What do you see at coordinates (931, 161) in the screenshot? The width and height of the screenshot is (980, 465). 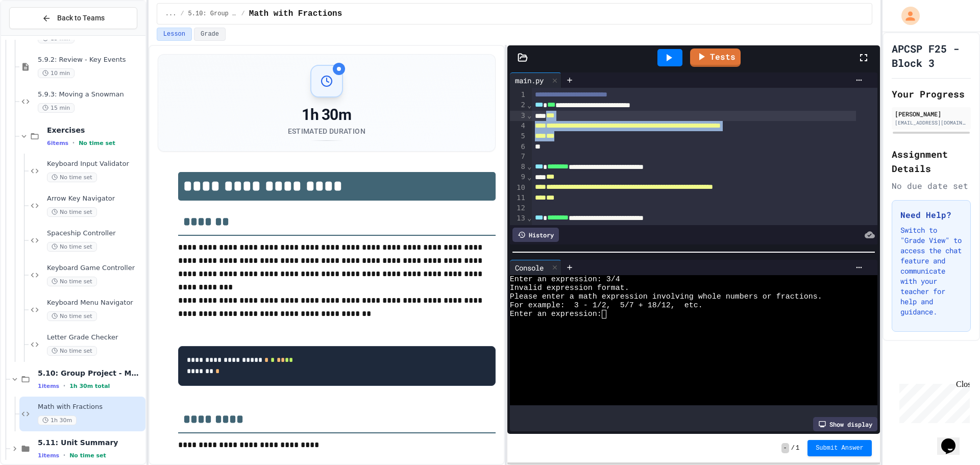 I see `h2: Assignment Details` at bounding box center [931, 161].